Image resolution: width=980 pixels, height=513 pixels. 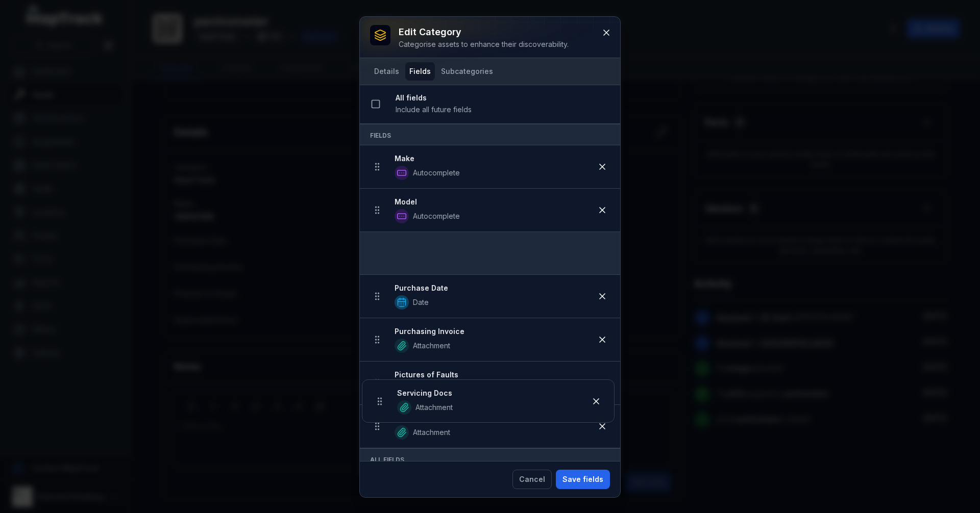 I want to click on div: Categorise assets to enhance their discoverability., so click(x=484, y=45).